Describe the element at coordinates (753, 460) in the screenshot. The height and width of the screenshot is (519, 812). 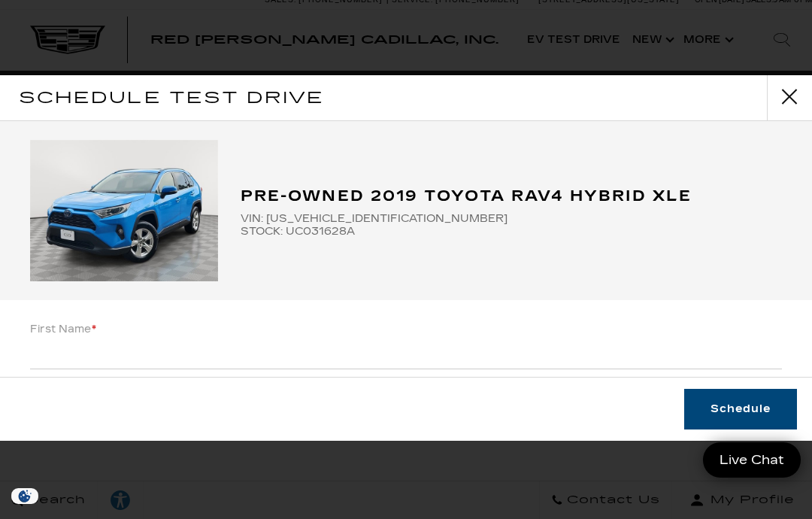
I see `span: Live Chat` at that location.